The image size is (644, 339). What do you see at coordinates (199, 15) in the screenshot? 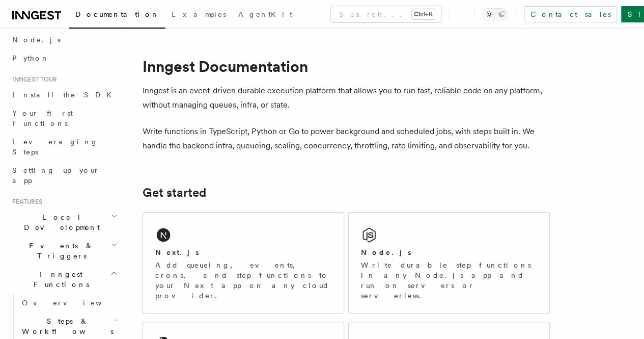
I see `a: Examples` at bounding box center [199, 15].